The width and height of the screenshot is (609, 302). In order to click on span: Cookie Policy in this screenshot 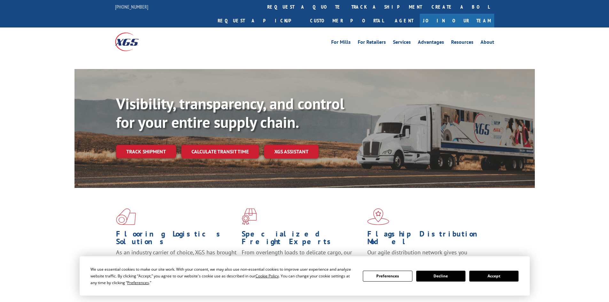, I will do `click(267, 276)`.